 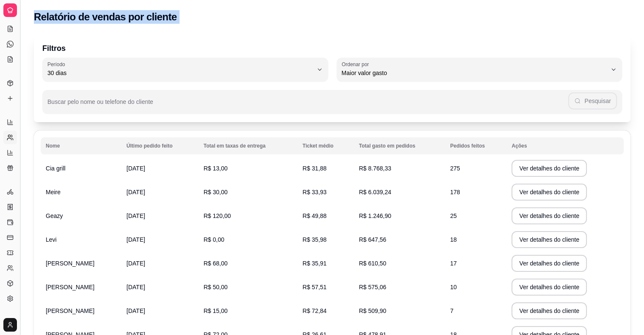 What do you see at coordinates (399, 146) in the screenshot?
I see `th: Total gasto em pedidos` at bounding box center [399, 146].